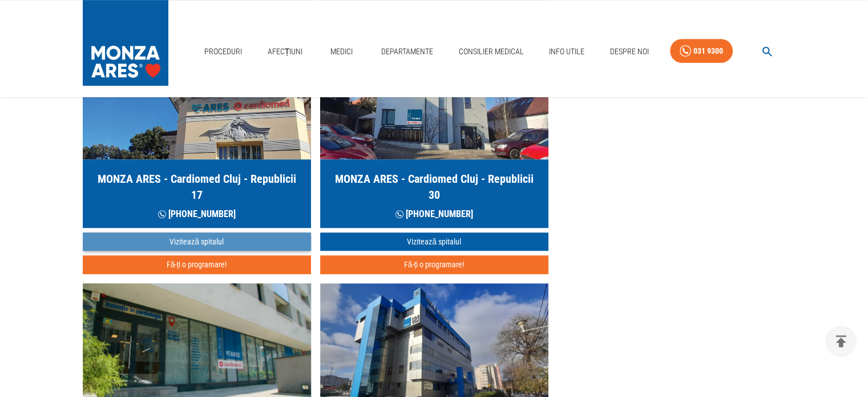 This screenshot has width=868, height=397. I want to click on a: Departamente, so click(407, 51).